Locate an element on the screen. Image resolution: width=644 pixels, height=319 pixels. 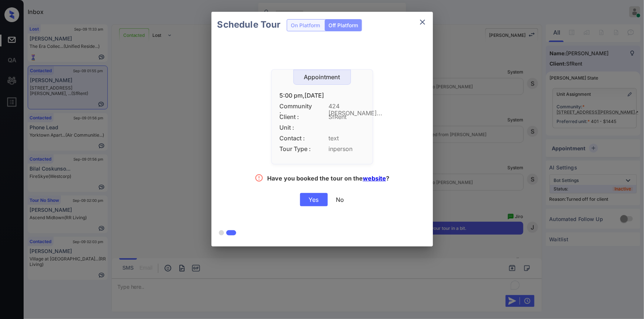
span: inperson is located at coordinates (347, 149).